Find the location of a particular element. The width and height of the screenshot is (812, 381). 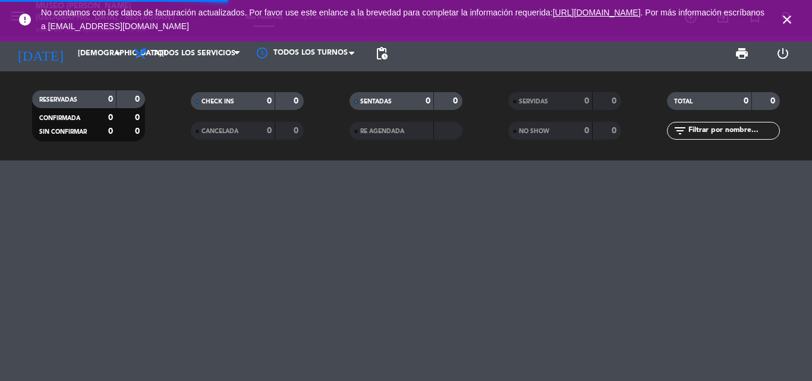

span: NO SHOW is located at coordinates (534, 131).